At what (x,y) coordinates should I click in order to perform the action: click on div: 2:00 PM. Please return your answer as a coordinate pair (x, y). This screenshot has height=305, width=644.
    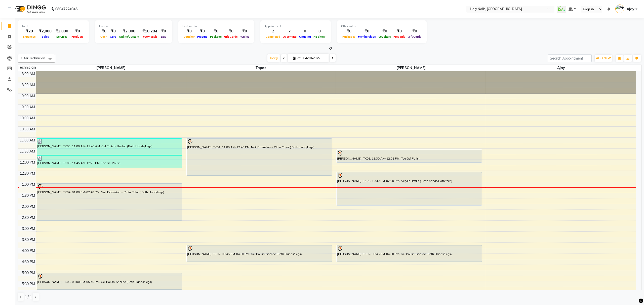
    Looking at the image, I should click on (28, 206).